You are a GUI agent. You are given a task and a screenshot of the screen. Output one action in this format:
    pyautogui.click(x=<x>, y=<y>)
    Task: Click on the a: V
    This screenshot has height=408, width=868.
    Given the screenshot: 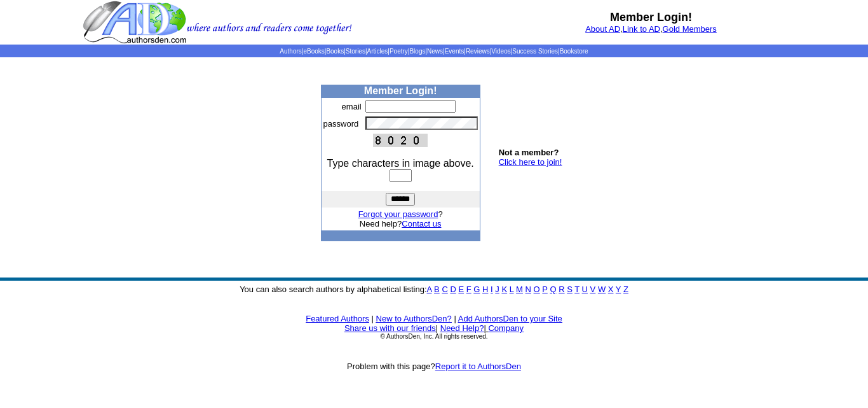 What is the action you would take?
    pyautogui.click(x=593, y=289)
    